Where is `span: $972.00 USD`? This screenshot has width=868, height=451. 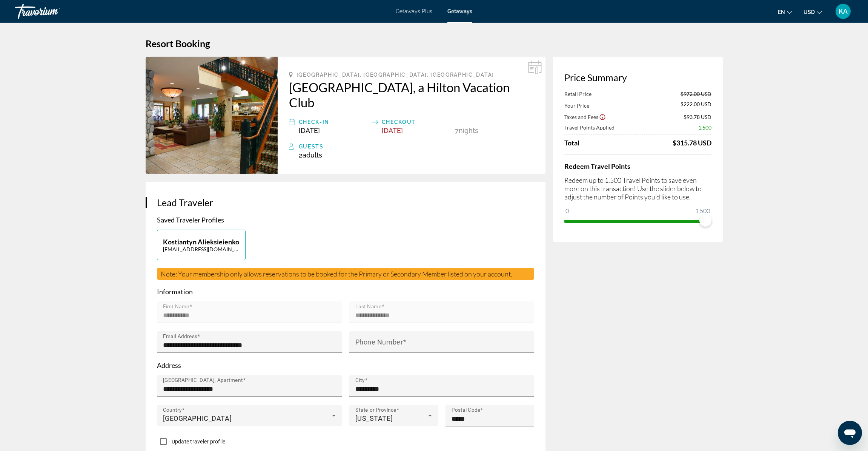 span: $972.00 USD is located at coordinates (696, 94).